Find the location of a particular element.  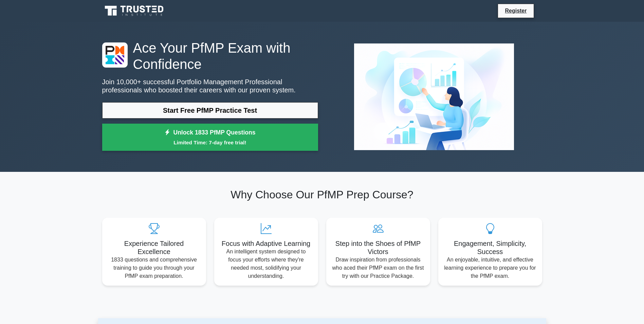

a: Start Free PfMP Practice Test is located at coordinates (210, 110).